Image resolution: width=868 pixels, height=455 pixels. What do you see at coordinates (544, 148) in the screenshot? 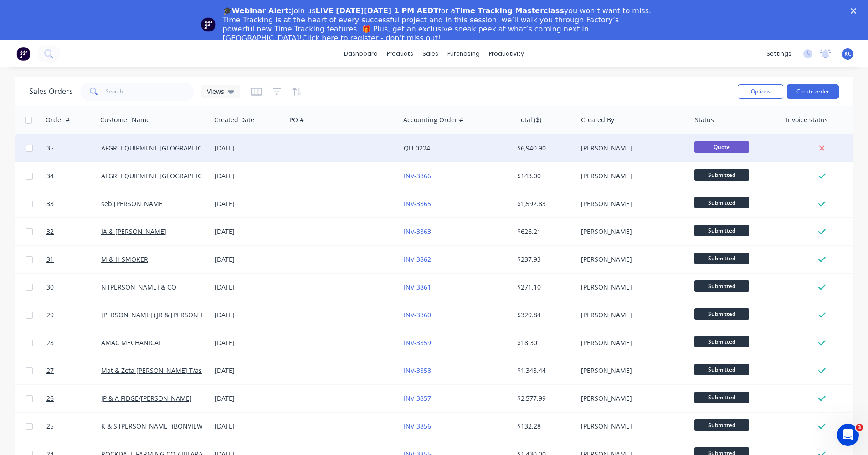
I see `div: $6,940.90` at bounding box center [544, 148].